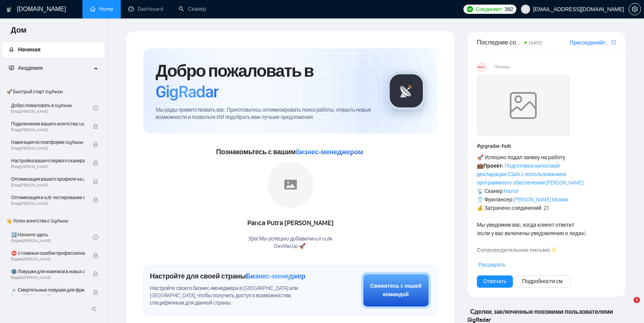 The width and height of the screenshot is (644, 323). I want to click on font: Начиная, so click(29, 49).